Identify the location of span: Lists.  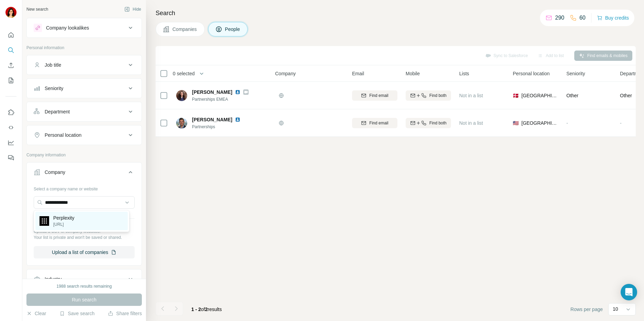
(464, 73).